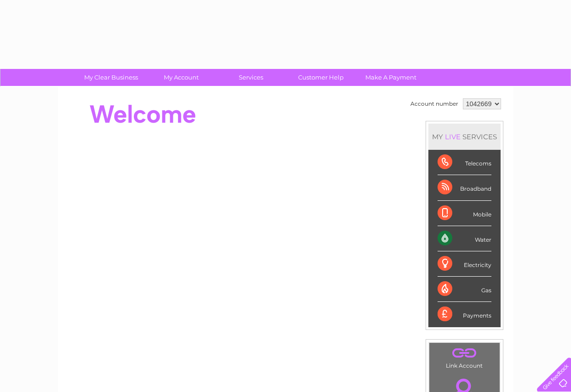 This screenshot has height=392, width=571. What do you see at coordinates (111, 77) in the screenshot?
I see `a: My Clear Business` at bounding box center [111, 77].